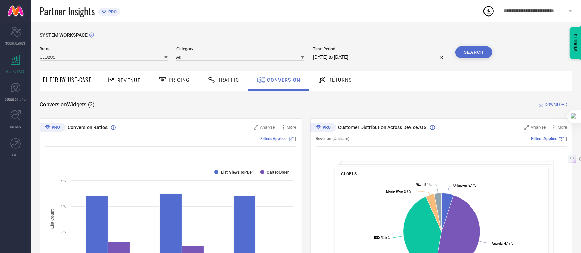 Image resolution: width=581 pixels, height=253 pixels. What do you see at coordinates (497, 244) in the screenshot?
I see `tspan: Android` at bounding box center [497, 244].